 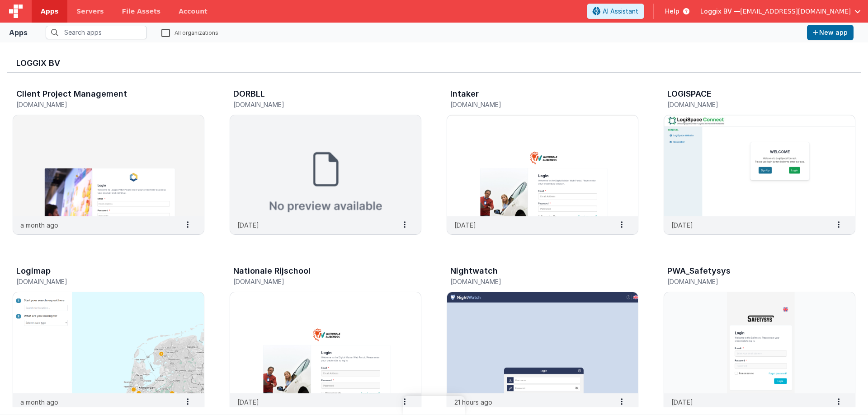 What do you see at coordinates (673, 11) in the screenshot?
I see `span: Help` at bounding box center [673, 11].